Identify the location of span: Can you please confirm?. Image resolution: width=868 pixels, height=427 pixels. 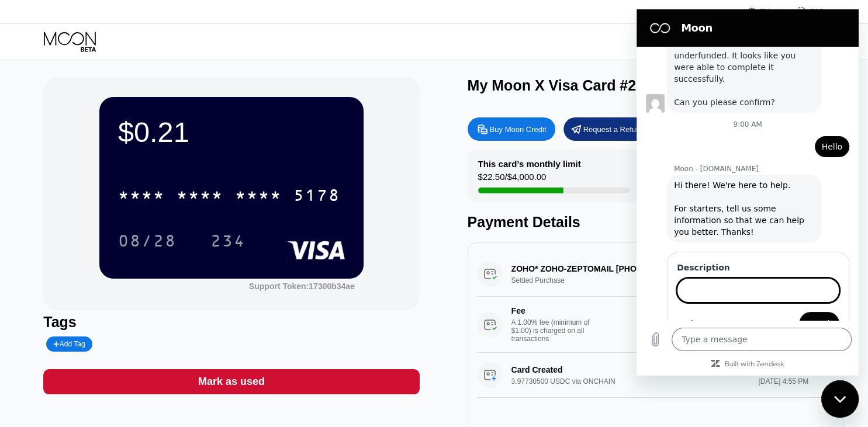
(88, 93).